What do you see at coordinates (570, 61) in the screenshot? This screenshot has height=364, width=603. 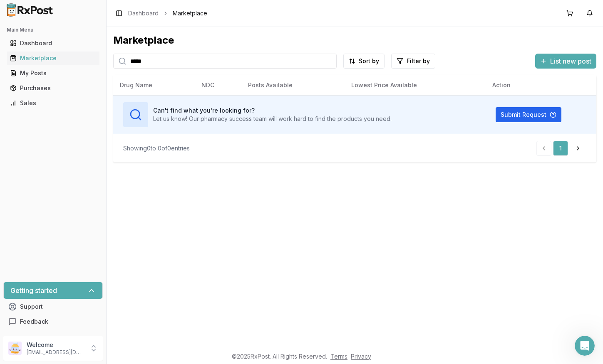 I see `span: List new post` at bounding box center [570, 61].